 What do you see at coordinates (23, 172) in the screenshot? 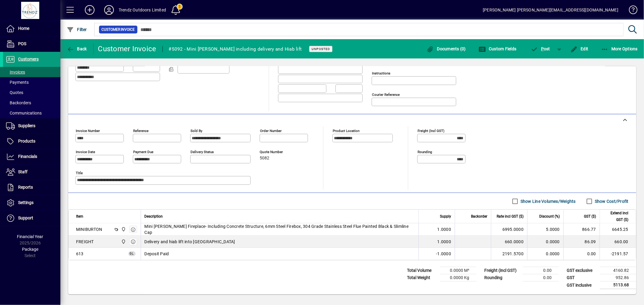
I see `span: Staff` at bounding box center [23, 172].